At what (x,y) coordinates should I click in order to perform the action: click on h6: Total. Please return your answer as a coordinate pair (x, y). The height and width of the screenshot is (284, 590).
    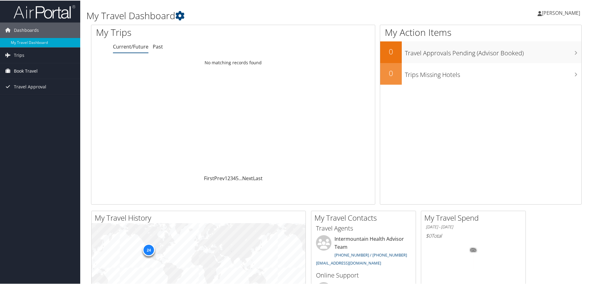
    Looking at the image, I should click on (474, 235).